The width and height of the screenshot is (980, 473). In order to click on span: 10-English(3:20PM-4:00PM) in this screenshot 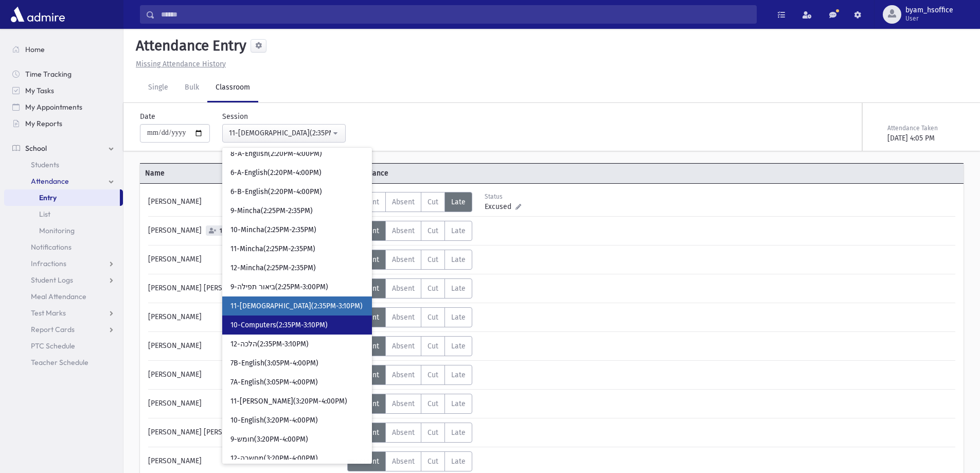, I will do `click(274, 420)`.